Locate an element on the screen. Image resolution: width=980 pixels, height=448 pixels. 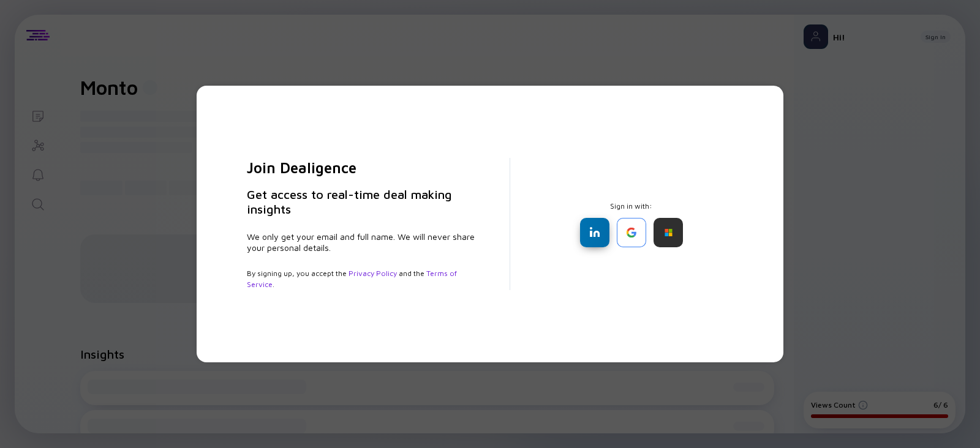
h3: Get access to real-time deal making insights is located at coordinates (363, 202).